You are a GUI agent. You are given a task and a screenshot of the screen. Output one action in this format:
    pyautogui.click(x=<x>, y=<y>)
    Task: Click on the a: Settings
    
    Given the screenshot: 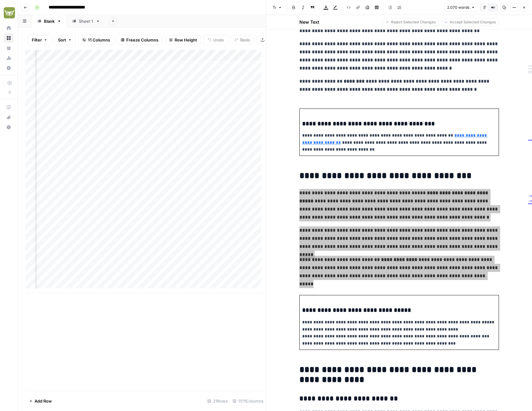 What is the action you would take?
    pyautogui.click(x=9, y=68)
    